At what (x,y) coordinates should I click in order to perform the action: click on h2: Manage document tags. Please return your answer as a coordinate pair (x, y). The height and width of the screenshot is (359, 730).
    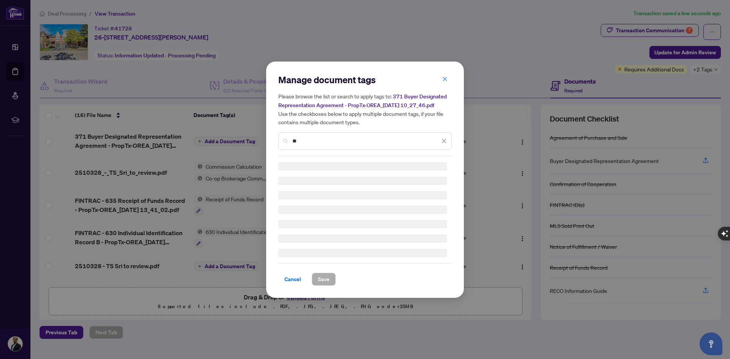
    Looking at the image, I should click on (365, 80).